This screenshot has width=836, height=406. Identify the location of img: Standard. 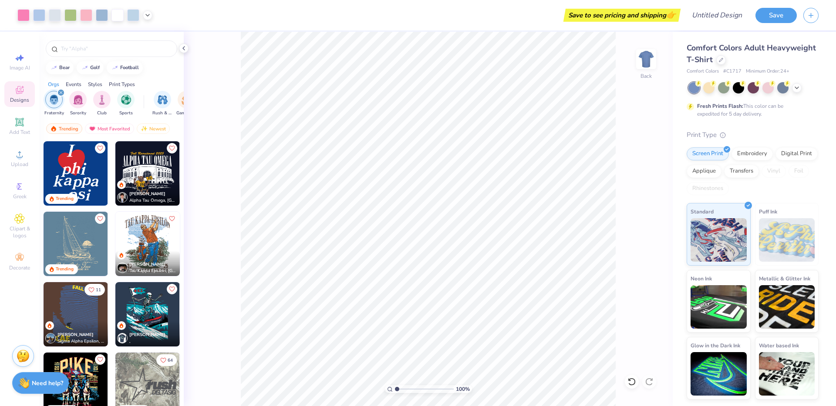
(718, 240).